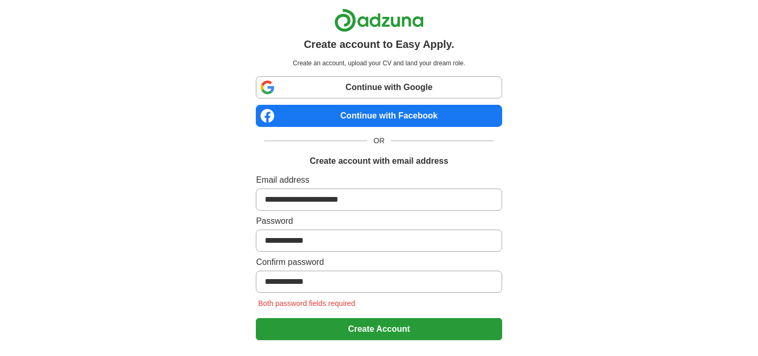  Describe the element at coordinates (378, 221) in the screenshot. I see `label: Password` at that location.